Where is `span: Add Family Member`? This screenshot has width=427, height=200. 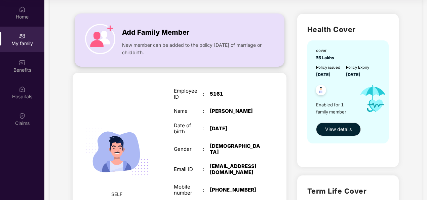
span: Add Family Member is located at coordinates (156, 32).